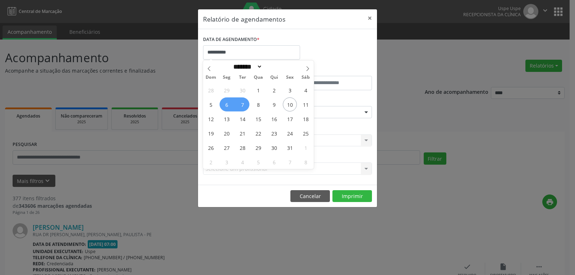 This screenshot has width=575, height=275. I want to click on h5: Relatório de agendamentos, so click(244, 19).